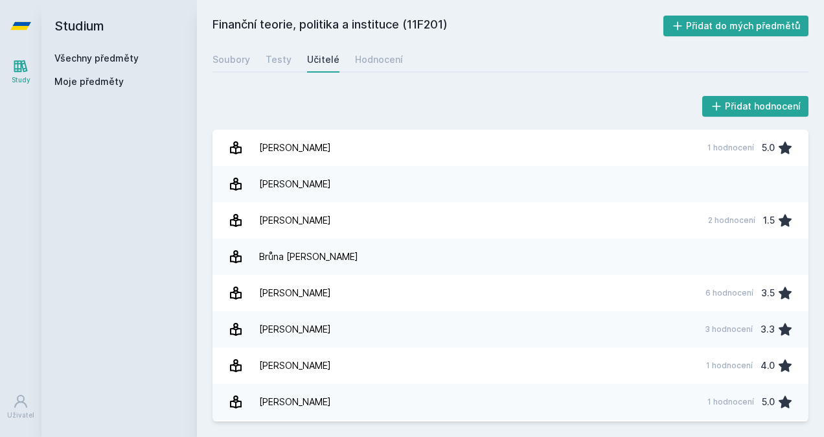 The height and width of the screenshot is (437, 824). I want to click on a: Study, so click(21, 71).